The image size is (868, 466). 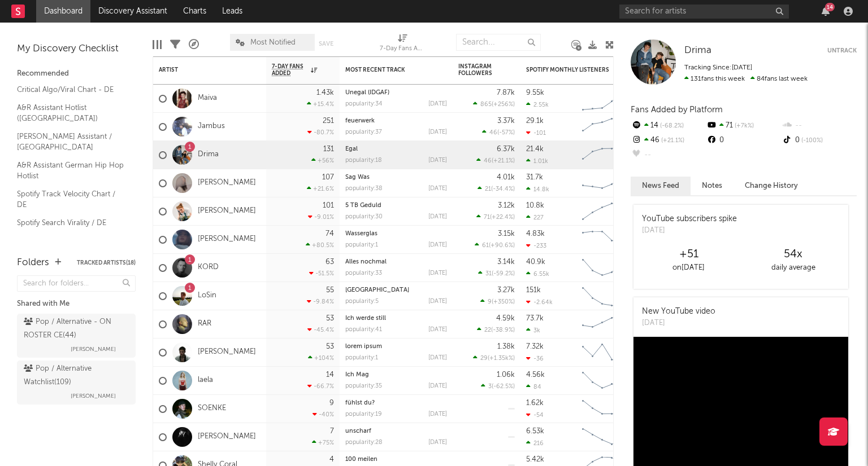 I want to click on a: Drima, so click(x=208, y=155).